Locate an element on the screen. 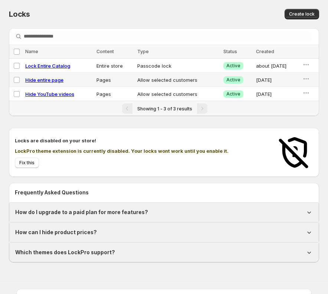 This screenshot has height=294, width=328. span: Lock Entire Catalog is located at coordinates (48, 66).